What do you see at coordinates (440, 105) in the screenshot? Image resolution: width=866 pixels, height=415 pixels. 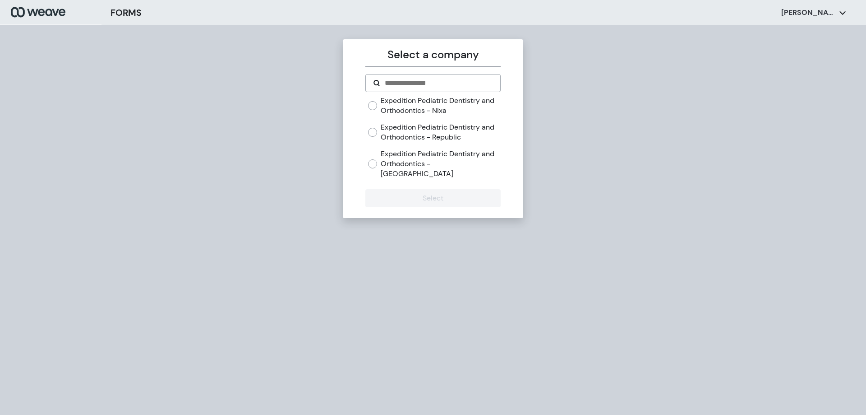 I see `label: Expedition Pediatric Dentistry and Orthodontics - Nixa` at bounding box center [440, 105].